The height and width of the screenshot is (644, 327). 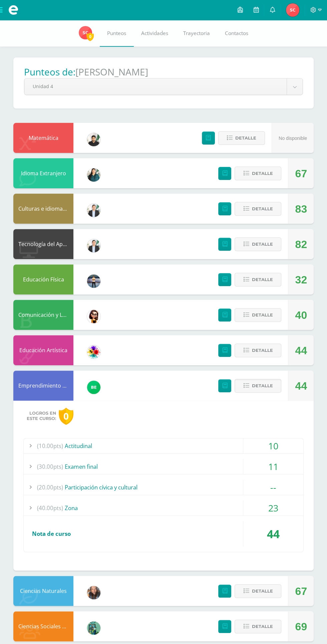 What do you see at coordinates (273, 446) in the screenshot?
I see `div: 10` at bounding box center [273, 446].